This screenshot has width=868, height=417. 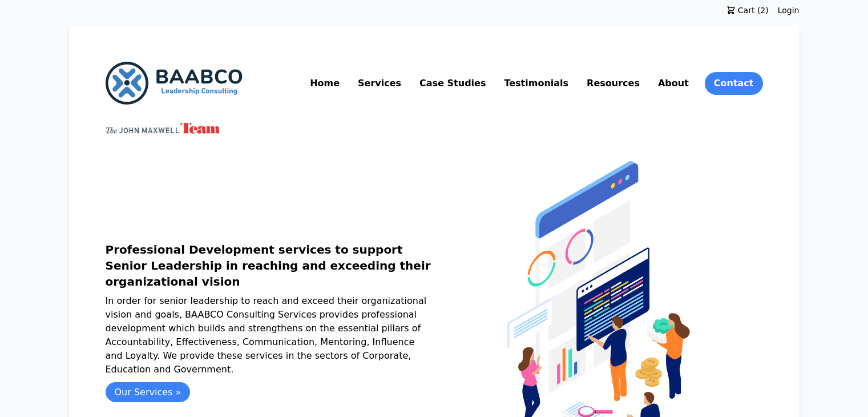 What do you see at coordinates (674, 83) in the screenshot?
I see `a: About` at bounding box center [674, 83].